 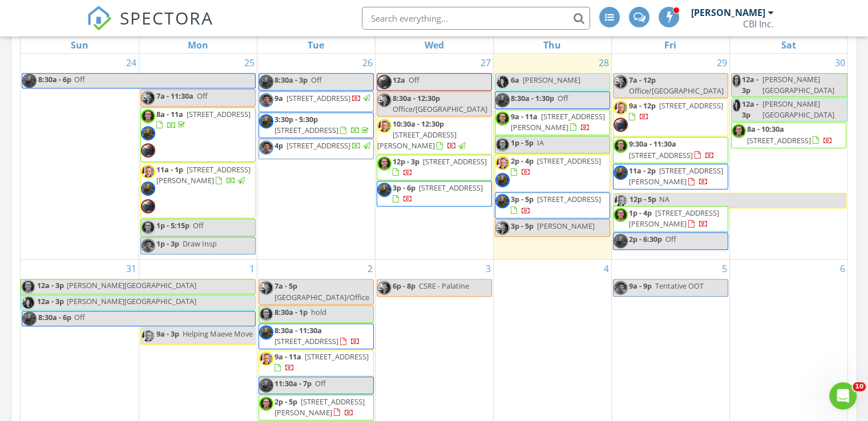 I want to click on a: Go to August 28, 2025, so click(x=604, y=63).